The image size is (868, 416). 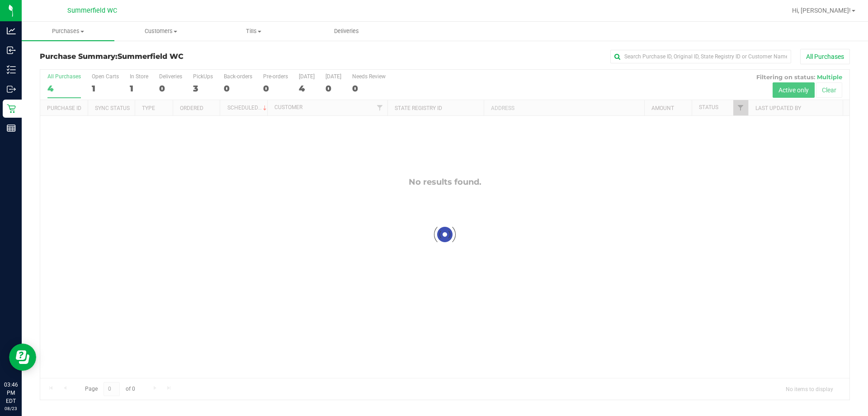 I want to click on a: Tills, so click(x=253, y=31).